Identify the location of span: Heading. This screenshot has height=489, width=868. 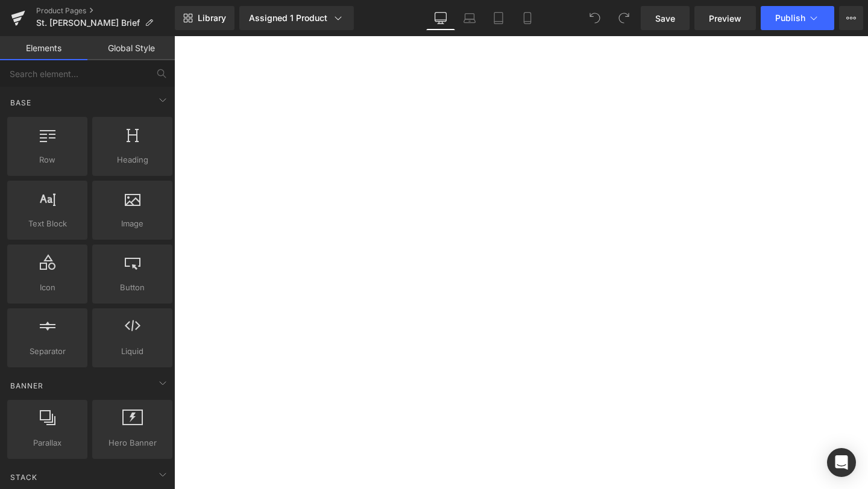
(132, 160).